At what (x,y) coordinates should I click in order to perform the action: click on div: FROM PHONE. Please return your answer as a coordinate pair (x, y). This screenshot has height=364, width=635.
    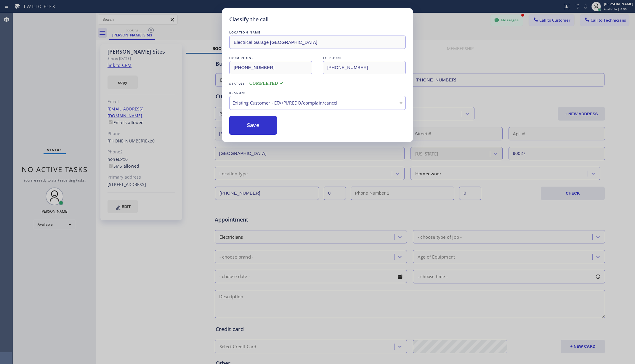
    Looking at the image, I should click on (271, 58).